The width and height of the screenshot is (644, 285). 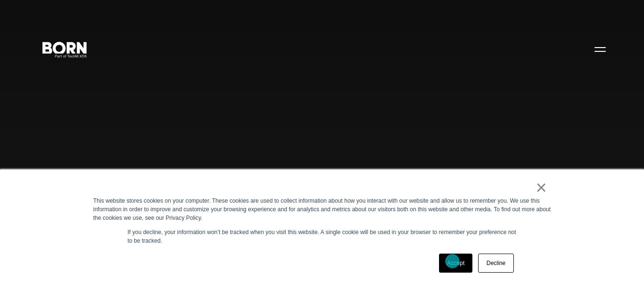 I want to click on p: If you decline, your information won’t be tracked when you visit this website. A single cookie wi..., so click(x=322, y=237).